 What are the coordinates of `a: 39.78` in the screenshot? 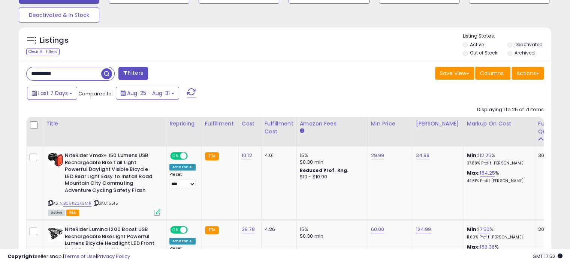 It's located at (248, 229).